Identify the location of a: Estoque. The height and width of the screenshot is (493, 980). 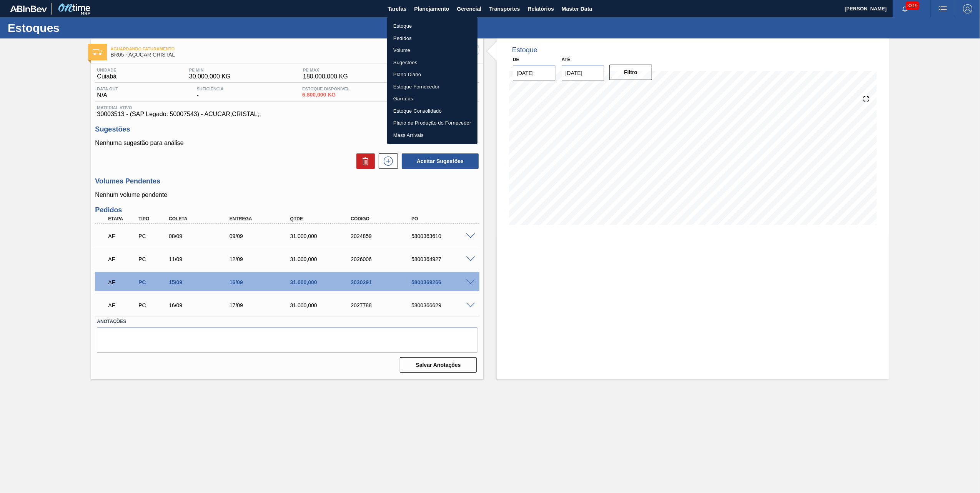
(432, 26).